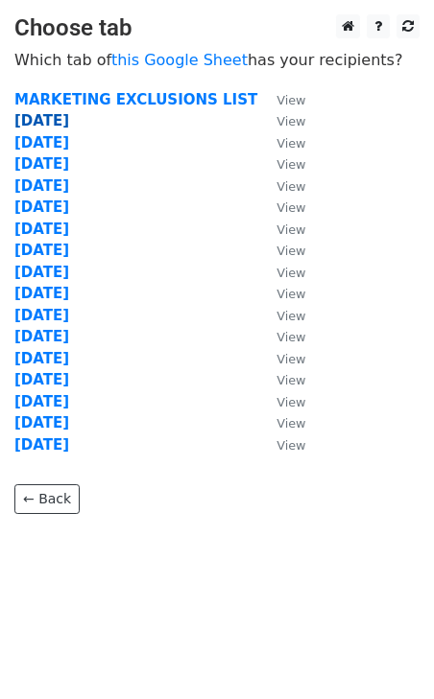 The height and width of the screenshot is (699, 434). I want to click on p: Which tab of has your recipients?, so click(217, 59).